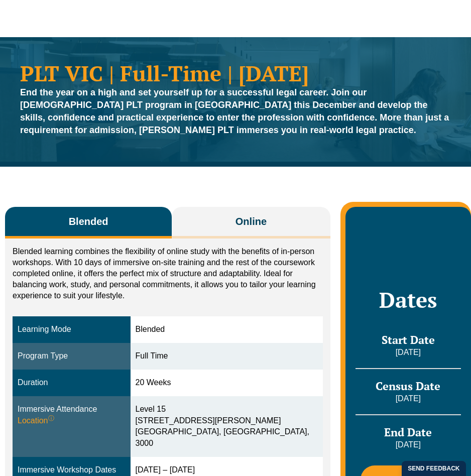  Describe the element at coordinates (408, 300) in the screenshot. I see `h2: Dates` at that location.